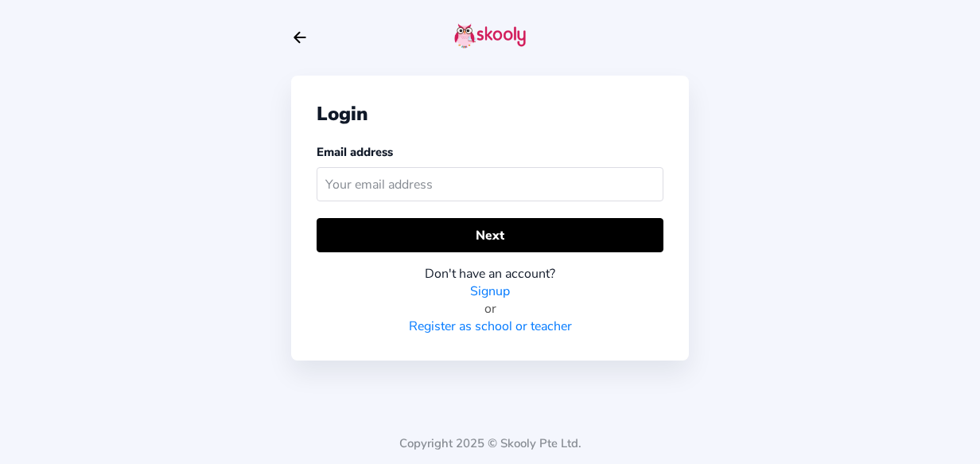  What do you see at coordinates (490, 234) in the screenshot?
I see `button: Next` at bounding box center [490, 234].